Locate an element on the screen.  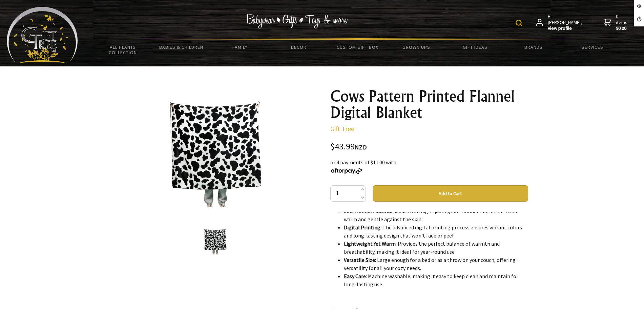
strong: Versatile Size is located at coordinates (359, 260).